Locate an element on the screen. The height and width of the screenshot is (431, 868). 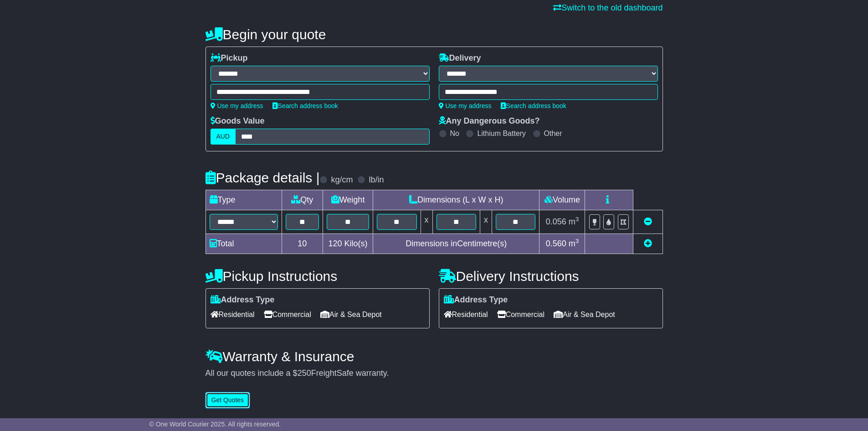
a: Remove this item is located at coordinates (648, 221).